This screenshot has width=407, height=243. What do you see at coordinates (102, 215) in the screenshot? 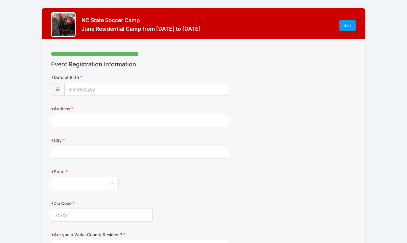
I see `input: xxxxx` at bounding box center [102, 215].